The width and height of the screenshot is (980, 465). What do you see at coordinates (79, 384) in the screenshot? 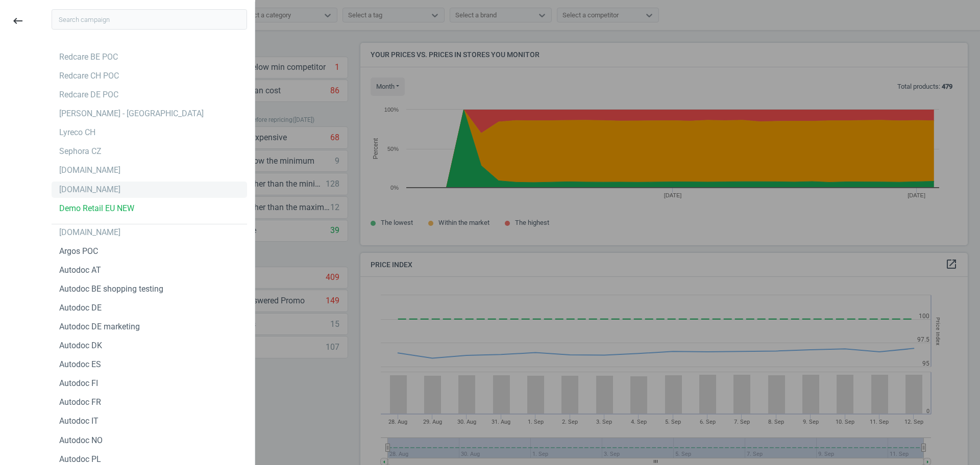
I see `div: Autodoc FI` at bounding box center [79, 384].